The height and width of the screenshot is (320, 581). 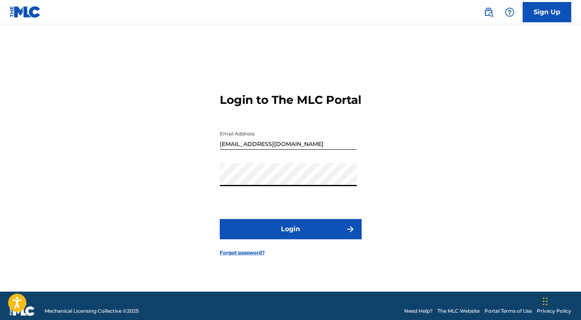 What do you see at coordinates (350, 229) in the screenshot?
I see `img: f7272a7cc735f4ea7f67.svg` at bounding box center [350, 229].